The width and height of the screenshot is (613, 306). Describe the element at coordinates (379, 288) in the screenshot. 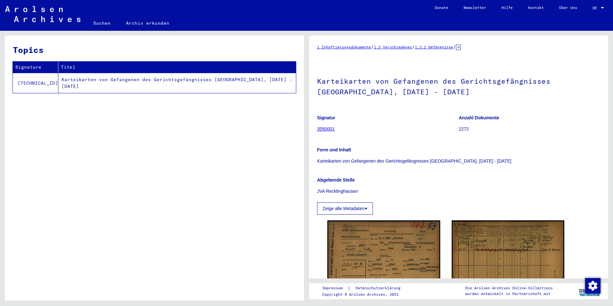

I see `a: Datenschutzerklärung` at that location.